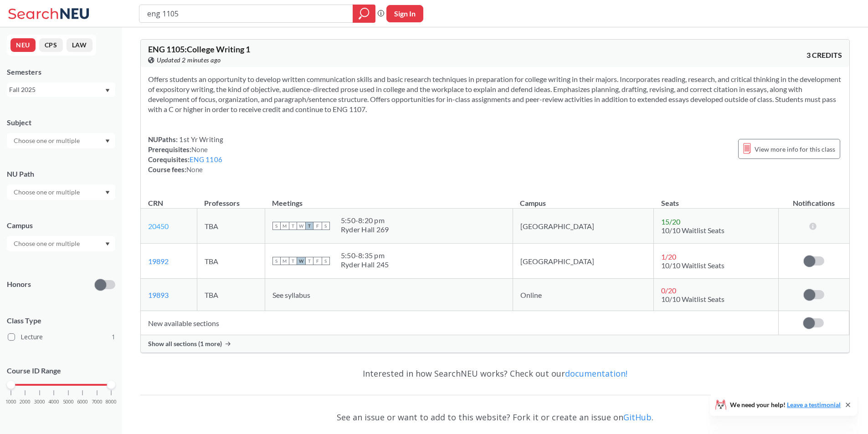  What do you see at coordinates (158, 261) in the screenshot?
I see `a: 19892` at bounding box center [158, 261].